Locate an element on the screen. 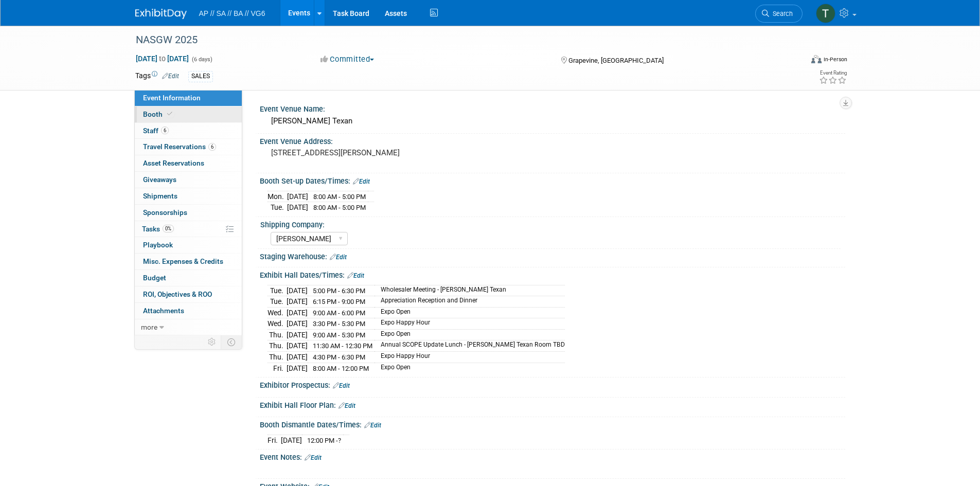 Image resolution: width=980 pixels, height=486 pixels. td: Tags is located at coordinates (157, 76).